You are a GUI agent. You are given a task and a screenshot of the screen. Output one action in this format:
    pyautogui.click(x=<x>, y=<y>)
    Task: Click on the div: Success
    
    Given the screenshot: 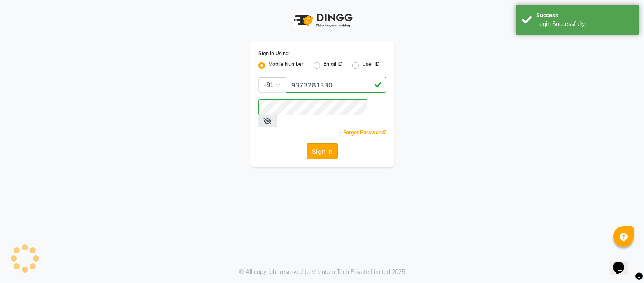 What is the action you would take?
    pyautogui.click(x=585, y=15)
    